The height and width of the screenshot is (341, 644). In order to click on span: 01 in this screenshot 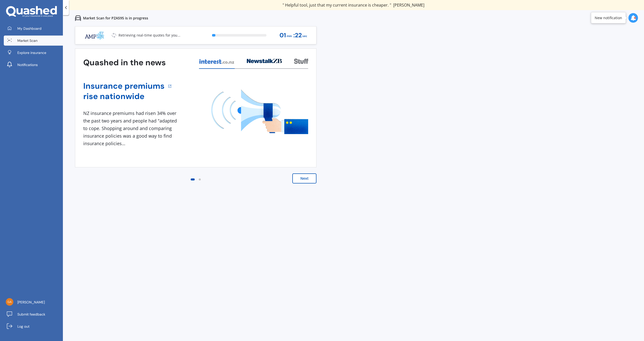, I will do `click(283, 35)`.